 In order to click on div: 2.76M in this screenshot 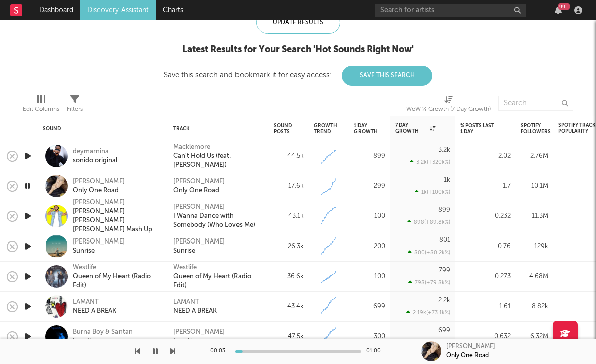, I will do `click(535, 156)`.